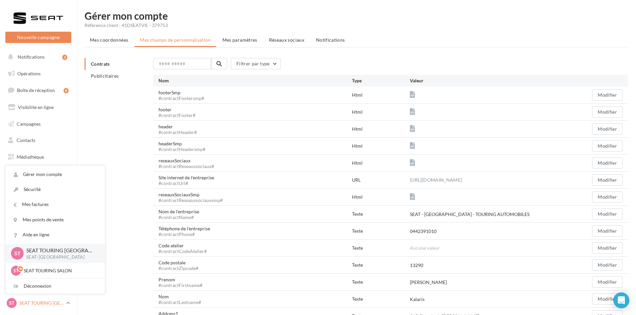 This screenshot has width=636, height=315. I want to click on span: Boîte de réception, so click(36, 90).